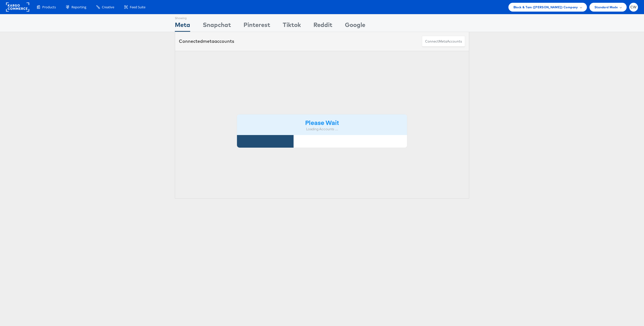 This screenshot has width=644, height=326. What do you see at coordinates (292, 26) in the screenshot?
I see `div: Tiktok` at bounding box center [292, 26].